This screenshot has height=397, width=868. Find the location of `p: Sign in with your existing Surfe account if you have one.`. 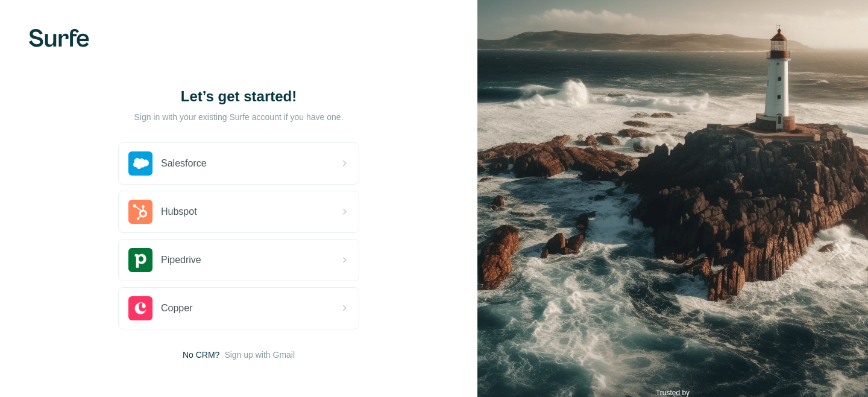

p: Sign in with your existing Surfe account if you have one. is located at coordinates (239, 117).